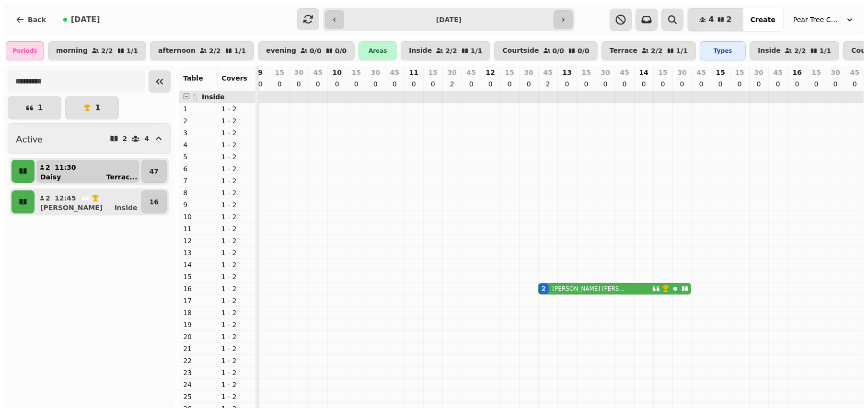  What do you see at coordinates (88, 171) in the screenshot?
I see `button: 211:30DaisyTerrac...` at bounding box center [88, 171].